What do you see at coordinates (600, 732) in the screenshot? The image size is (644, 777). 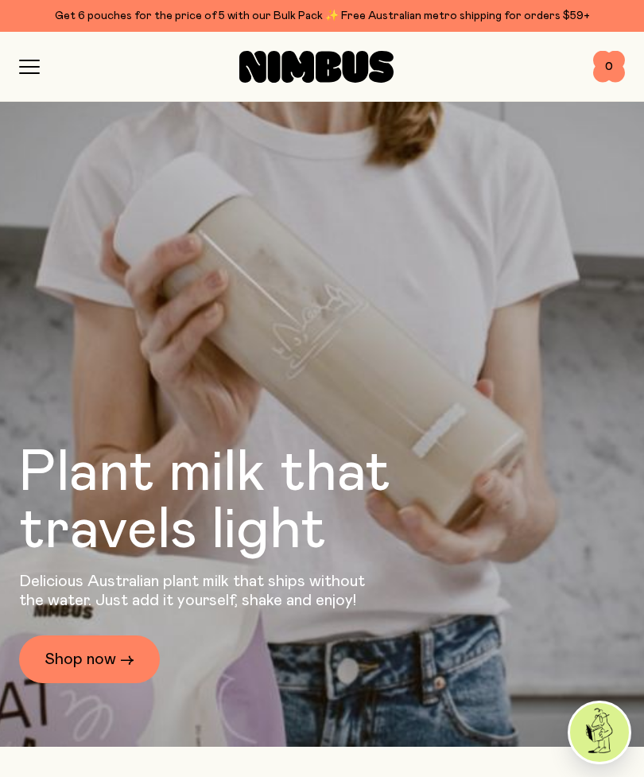 I see `img: agent` at bounding box center [600, 732].